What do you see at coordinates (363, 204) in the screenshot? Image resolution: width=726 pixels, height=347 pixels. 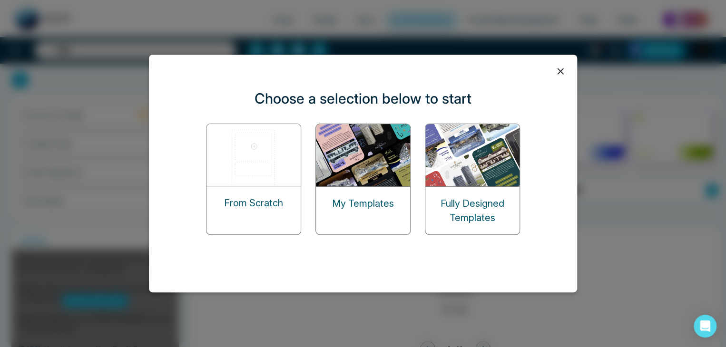 I see `p: My Templates` at bounding box center [363, 204].